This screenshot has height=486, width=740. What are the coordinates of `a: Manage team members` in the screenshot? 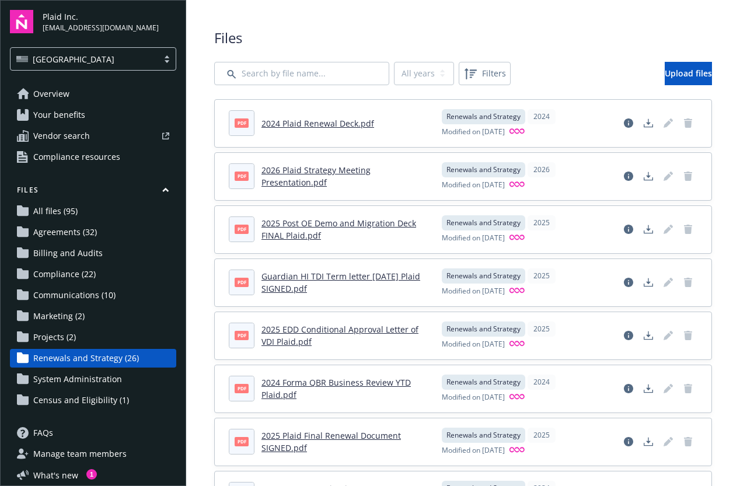 It's located at (93, 454).